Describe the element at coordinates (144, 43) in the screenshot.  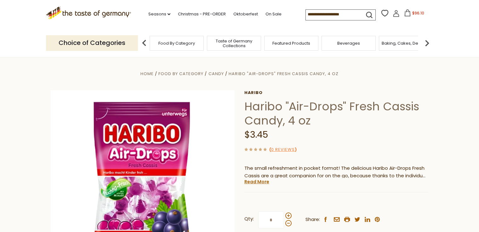
I see `img: previous arrow` at that location.